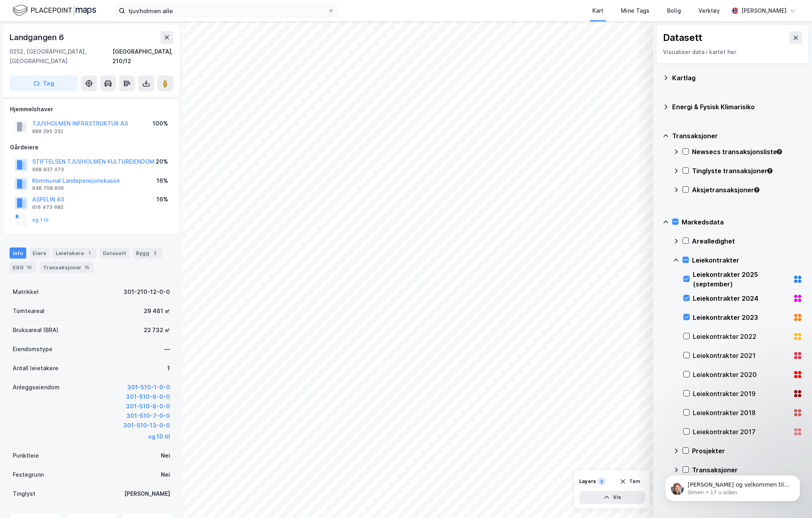 The image size is (812, 518). Describe the element at coordinates (149, 416) in the screenshot. I see `button: 301-510-7-0-0` at that location.